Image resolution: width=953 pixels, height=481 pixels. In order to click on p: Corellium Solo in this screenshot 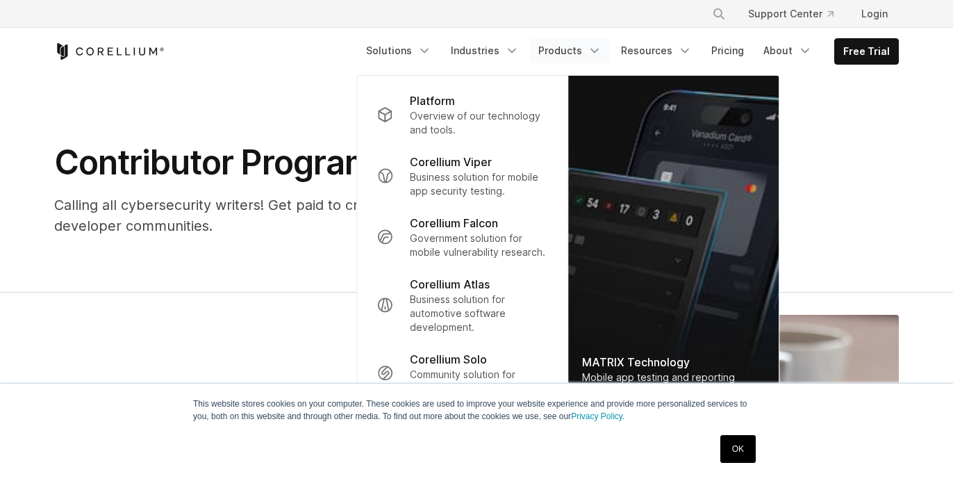, I will do `click(448, 359)`.